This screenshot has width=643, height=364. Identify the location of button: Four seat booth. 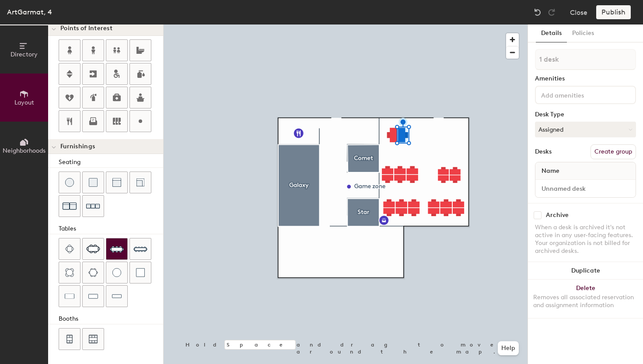
(70, 339).